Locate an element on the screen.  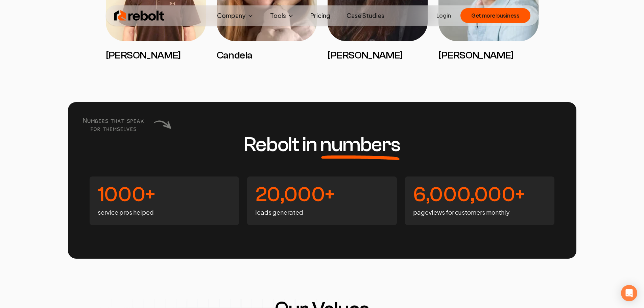
span: numbers is located at coordinates (360, 145).